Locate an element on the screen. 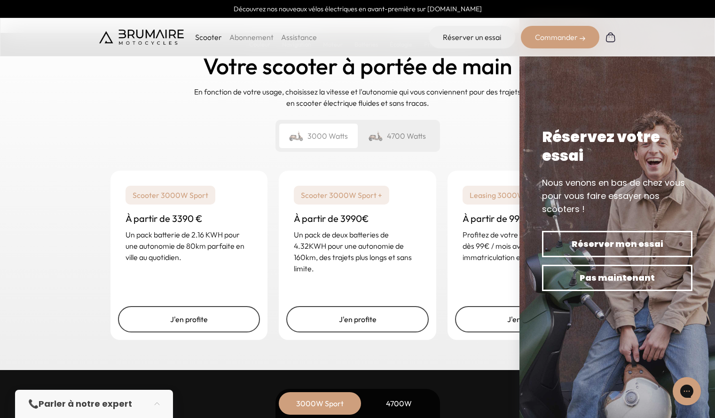 The image size is (715, 418). p: Un pack batterie de 2.16 KWH pour une autonomie de 80km parfaite en ville au quotidien. is located at coordinates (189, 246).